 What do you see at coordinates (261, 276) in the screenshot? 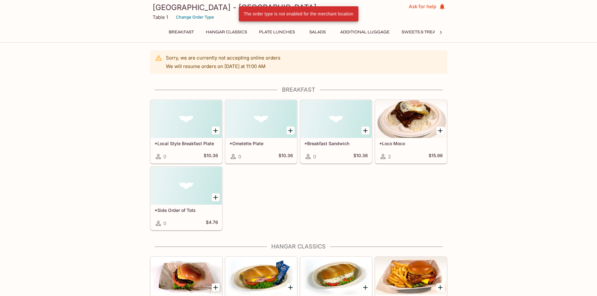
I see `div: *Flight Deck Deli Sandwich` at bounding box center [261, 276].